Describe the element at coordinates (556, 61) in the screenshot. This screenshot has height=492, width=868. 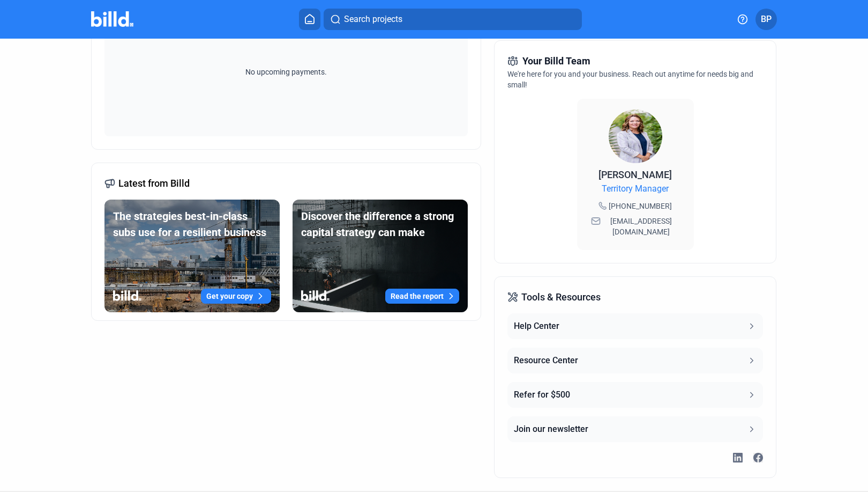
I see `span: Your Billd Team` at that location.